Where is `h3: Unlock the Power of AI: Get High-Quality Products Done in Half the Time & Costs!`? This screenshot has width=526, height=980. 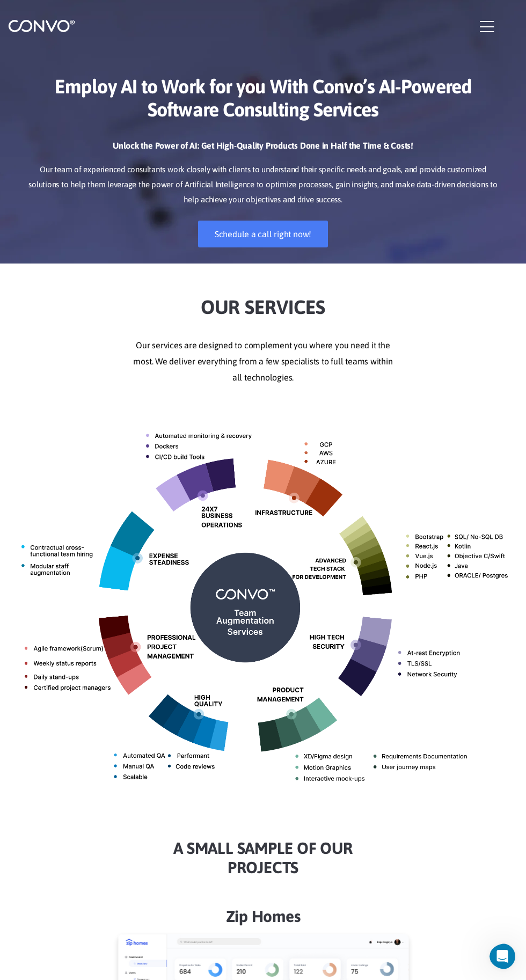 h3: Unlock the Power of AI: Get High-Quality Products Done in Half the Time & Costs! is located at coordinates (263, 150).